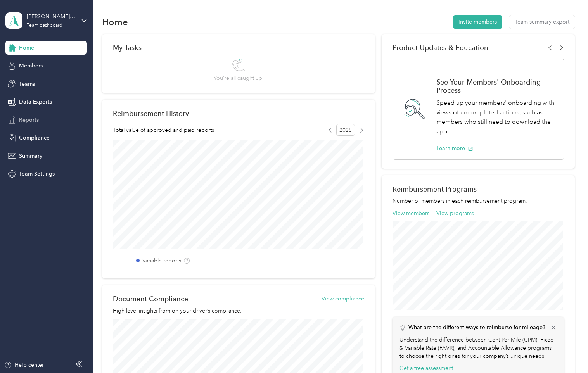  What do you see at coordinates (476, 327) in the screenshot?
I see `p: What are the different ways to reimburse for mileage?` at bounding box center [476, 327].